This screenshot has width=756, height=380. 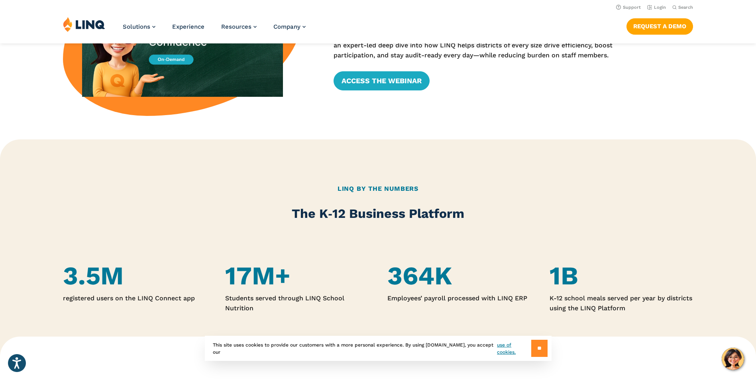 I want to click on a: Support, so click(x=629, y=7).